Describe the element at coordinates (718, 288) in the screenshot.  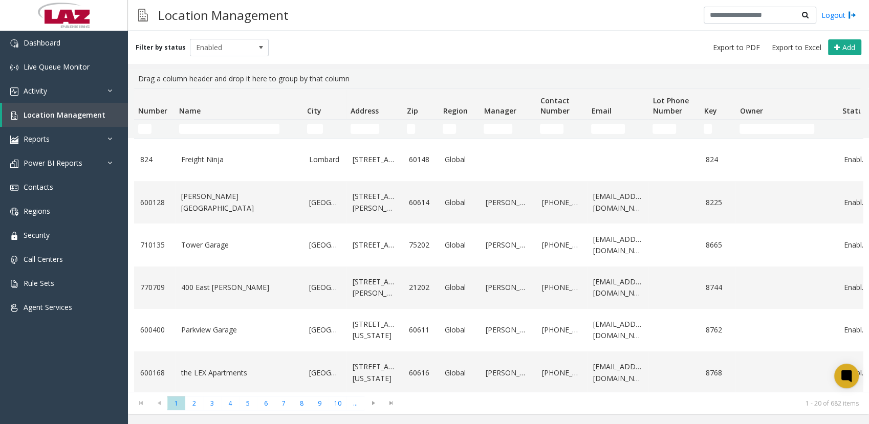
I see `a: 8744` at that location.